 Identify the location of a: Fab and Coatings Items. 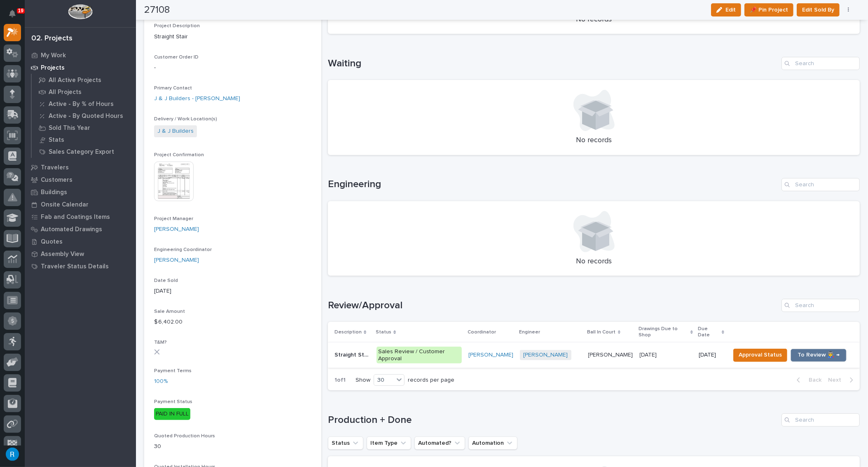
(80, 216).